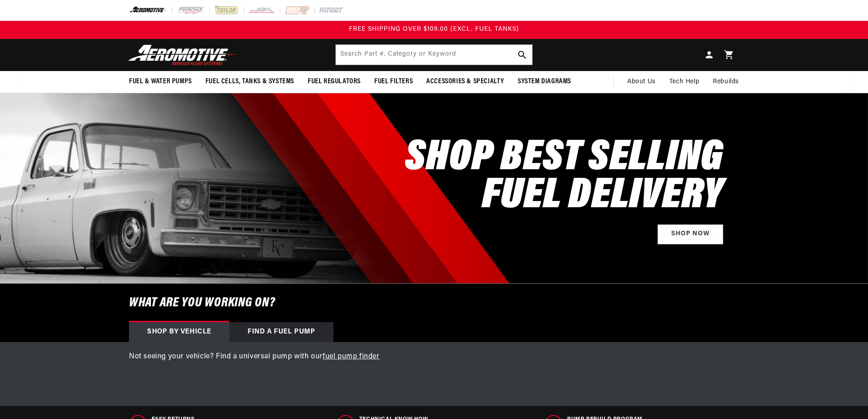  What do you see at coordinates (726, 82) in the screenshot?
I see `span: Rebuilds` at bounding box center [726, 82].